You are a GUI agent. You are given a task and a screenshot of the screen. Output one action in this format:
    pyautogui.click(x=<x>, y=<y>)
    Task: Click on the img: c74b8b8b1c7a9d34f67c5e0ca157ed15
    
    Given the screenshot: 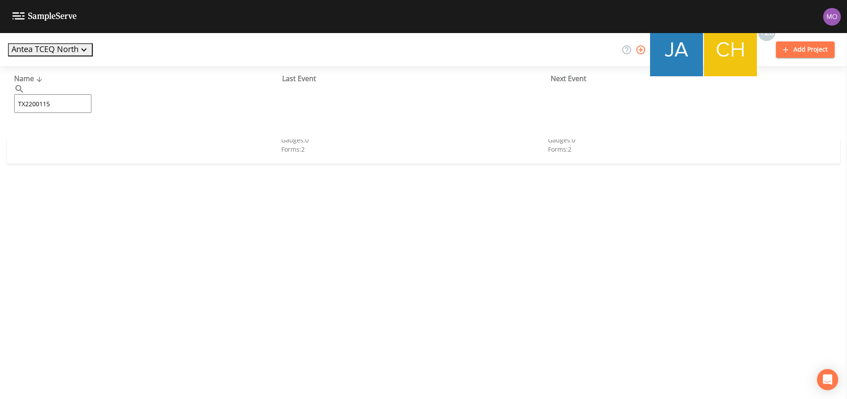 What is the action you would take?
    pyautogui.click(x=730, y=50)
    